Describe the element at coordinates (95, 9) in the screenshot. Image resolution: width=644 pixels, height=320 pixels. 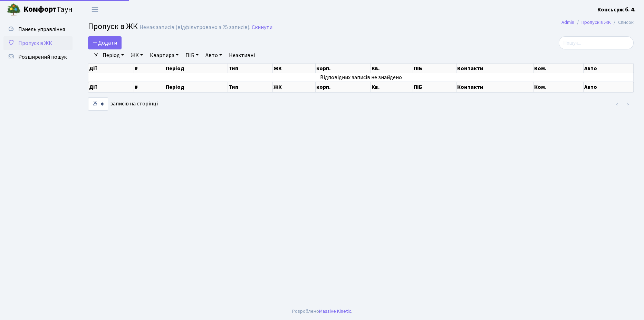
I see `button: Переключити навігацію` at that location.